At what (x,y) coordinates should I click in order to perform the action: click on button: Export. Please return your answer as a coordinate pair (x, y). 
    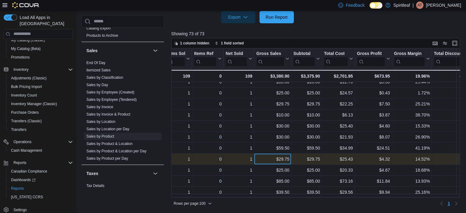
    Looking at the image, I should click on (238, 17).